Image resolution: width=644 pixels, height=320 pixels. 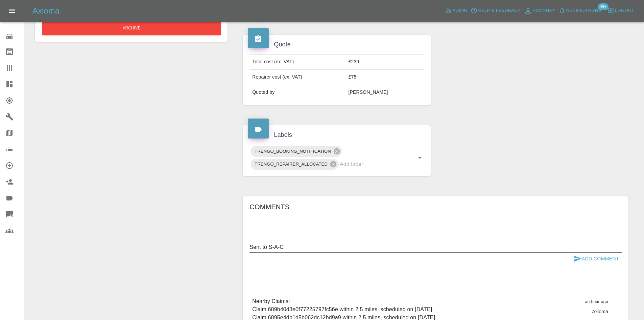 I want to click on button: Add Comment, so click(x=596, y=259).